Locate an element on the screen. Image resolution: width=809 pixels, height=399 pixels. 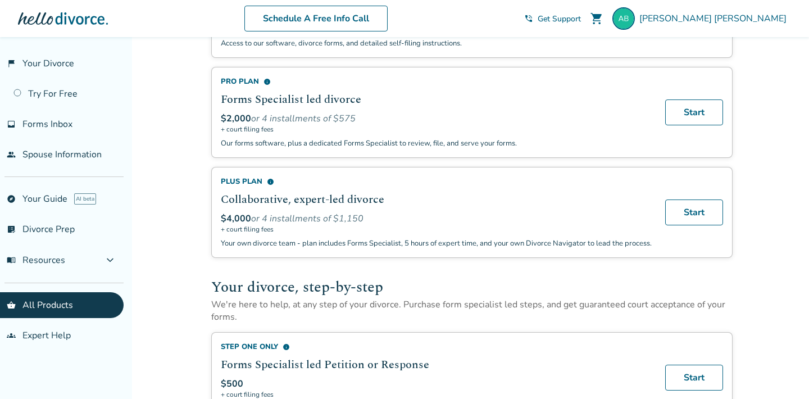
span: AI beta is located at coordinates (85, 199).